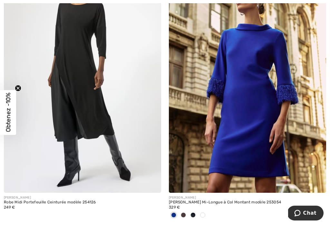 Image resolution: width=330 pixels, height=225 pixels. I want to click on span: Obtenez -10%, so click(8, 113).